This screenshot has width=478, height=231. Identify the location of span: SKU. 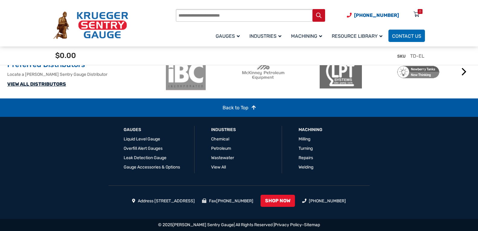
(401, 56).